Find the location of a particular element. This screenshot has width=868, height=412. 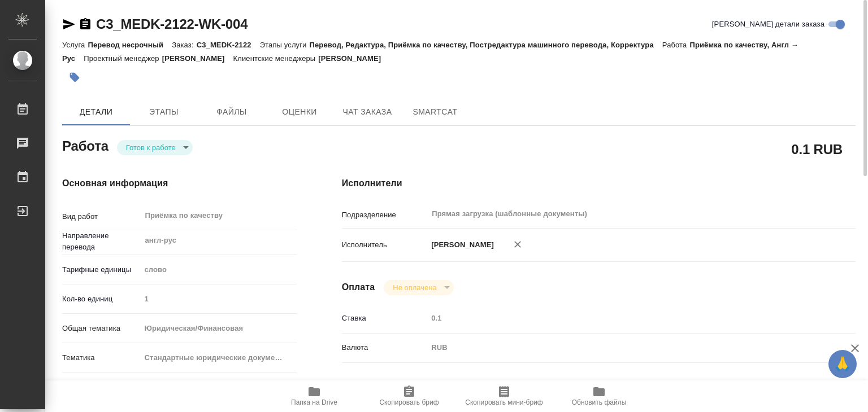

p: Проектный менеджер is located at coordinates (123, 58).